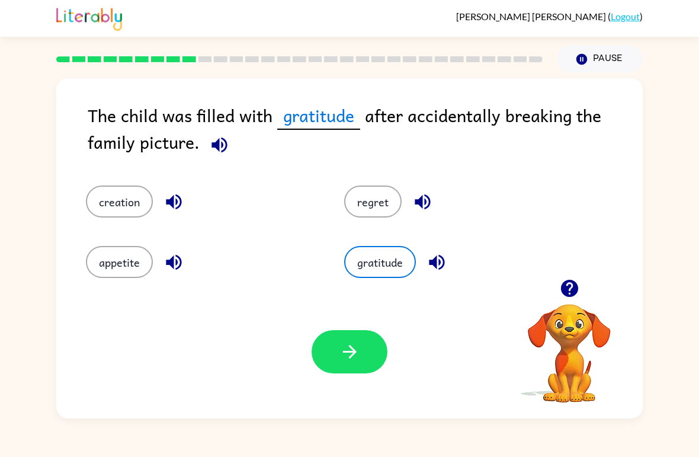 This screenshot has height=457, width=699. What do you see at coordinates (365, 131) in the screenshot?
I see `div: The child was filled with after accidentally breaking the family picture.` at bounding box center [365, 131].